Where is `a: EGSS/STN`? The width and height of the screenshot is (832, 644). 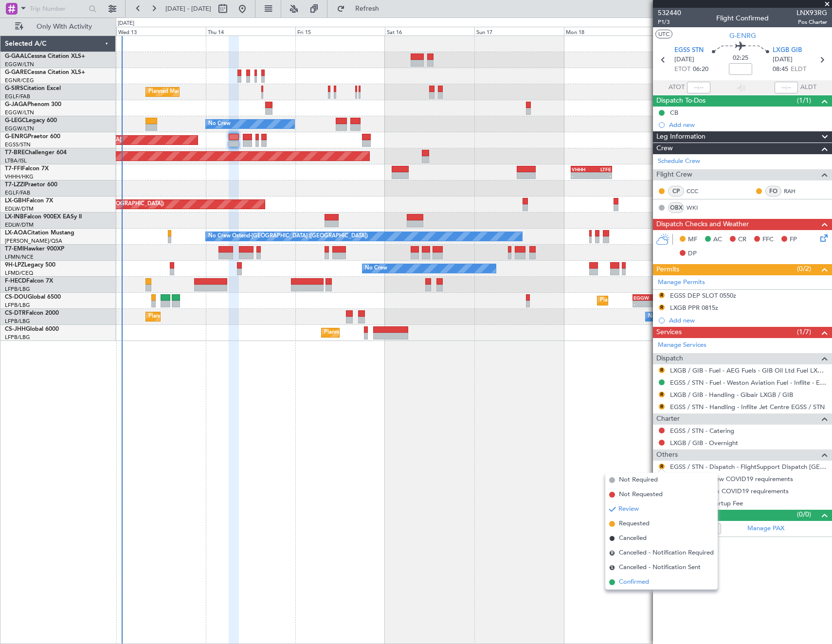
a: EGSS/STN is located at coordinates (18, 145).